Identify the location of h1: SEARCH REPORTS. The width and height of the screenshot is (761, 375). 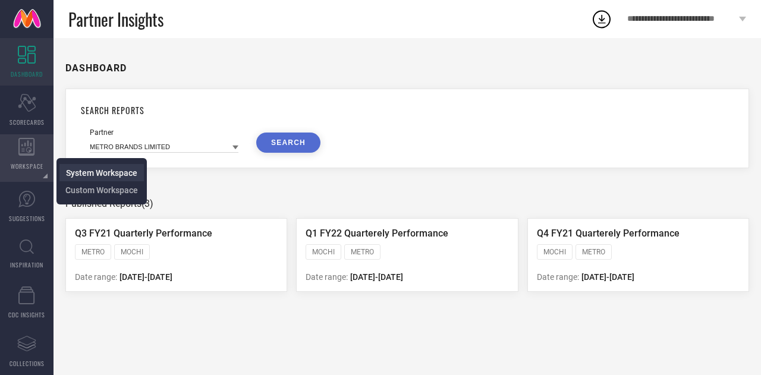
(407, 110).